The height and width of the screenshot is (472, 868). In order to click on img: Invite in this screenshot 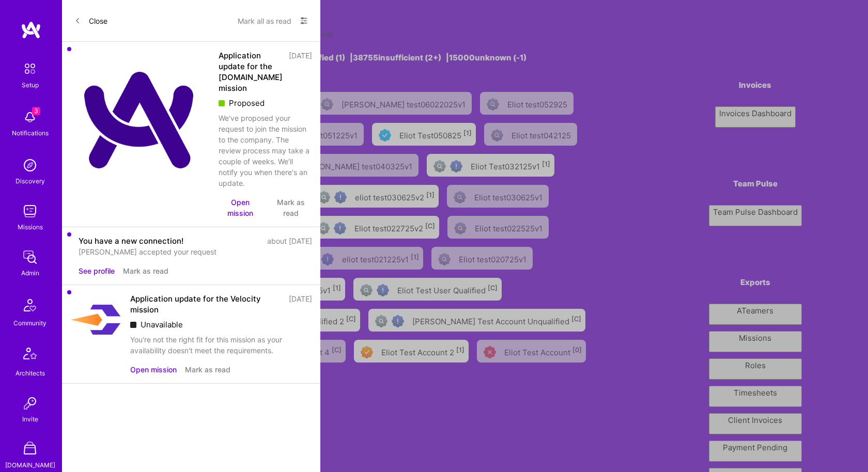, I will do `click(30, 403)`.